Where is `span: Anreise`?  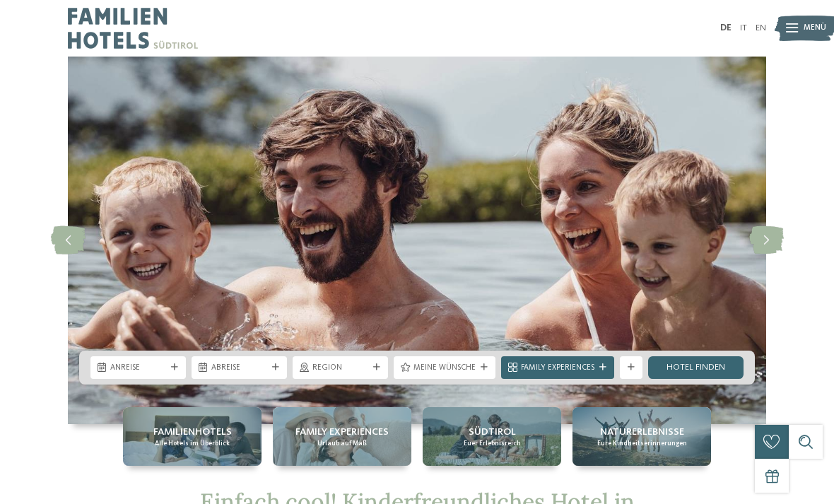
span: Anreise is located at coordinates (138, 368).